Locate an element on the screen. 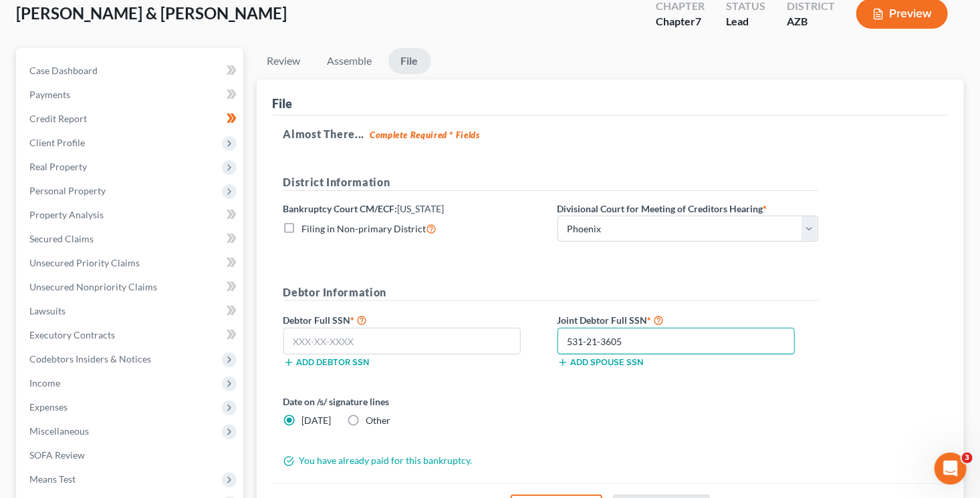 This screenshot has height=498, width=980. h5: Almost There... is located at coordinates (610, 134).